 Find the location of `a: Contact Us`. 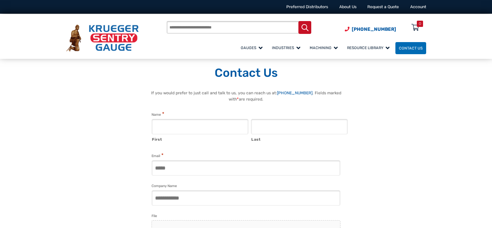

a: Contact Us is located at coordinates (410, 48).